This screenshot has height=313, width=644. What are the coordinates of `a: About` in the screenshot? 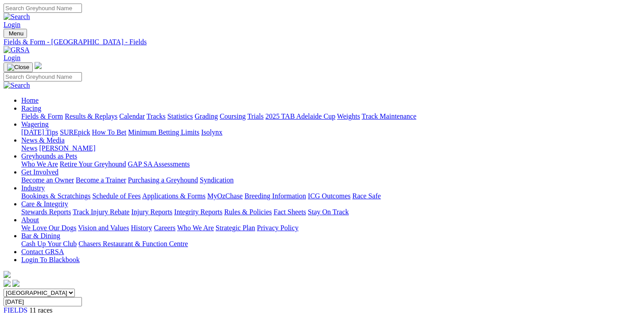 It's located at (30, 220).